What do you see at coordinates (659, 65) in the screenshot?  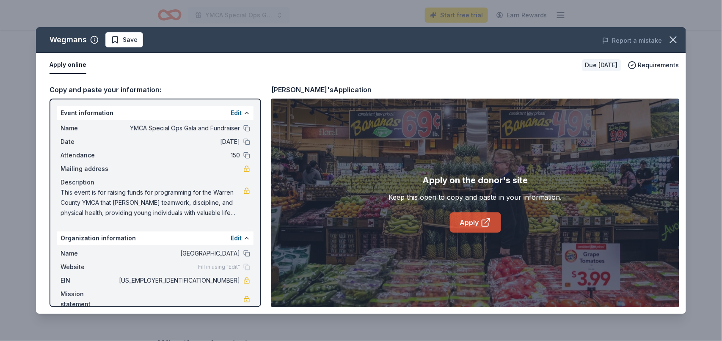 I see `span: Requirements` at bounding box center [659, 65].